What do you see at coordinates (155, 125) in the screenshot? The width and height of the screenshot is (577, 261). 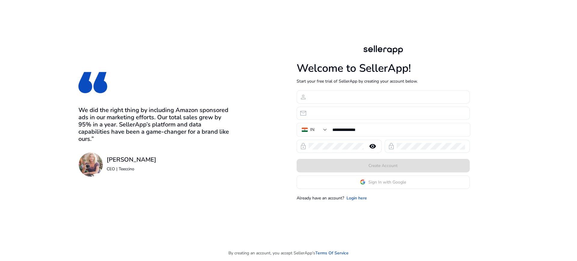 I see `h3: We did the right thing by including Amazon sponsored ads in our marketing efforts. Our total sale...` at bounding box center [155, 125].